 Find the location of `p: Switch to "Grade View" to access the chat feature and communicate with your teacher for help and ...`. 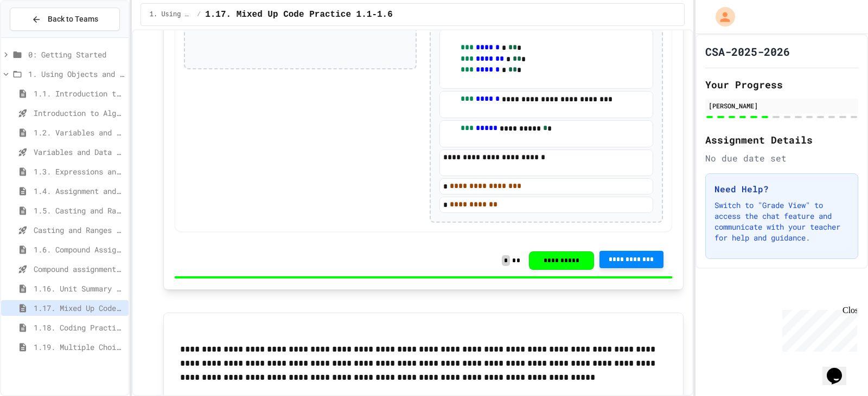

p: Switch to "Grade View" to access the chat feature and communicate with your teacher for help and ... is located at coordinates (782, 221).